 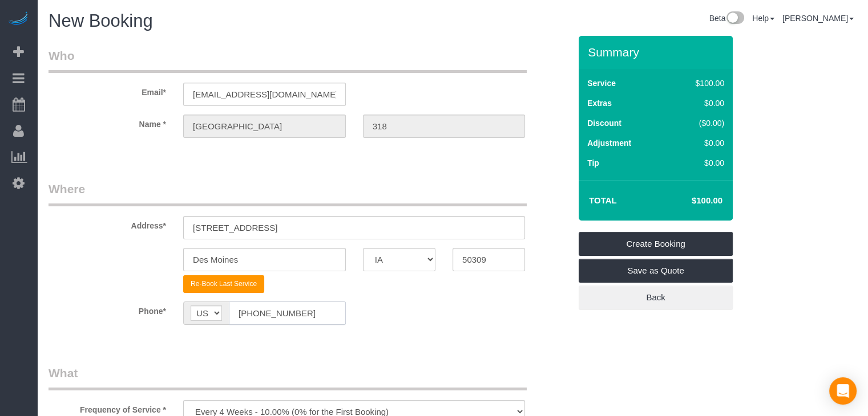 I want to click on div: Open Intercom Messenger, so click(x=843, y=391).